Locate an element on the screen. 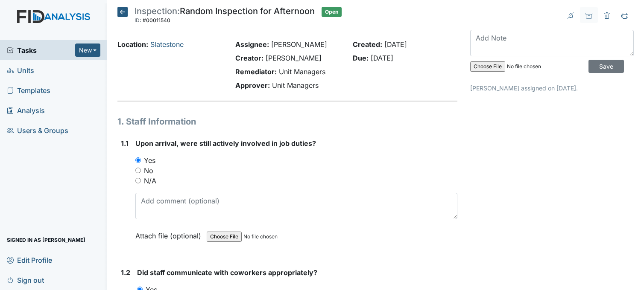  strong: Created: is located at coordinates (367, 45).